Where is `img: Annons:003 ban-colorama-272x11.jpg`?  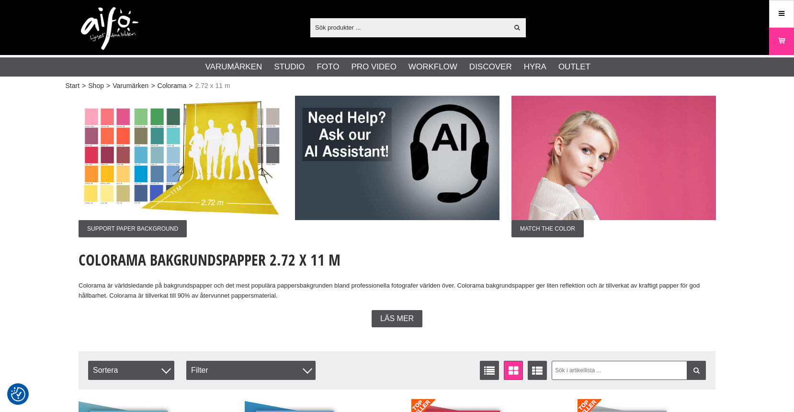
img: Annons:003 ban-colorama-272x11.jpg is located at coordinates (181, 158).